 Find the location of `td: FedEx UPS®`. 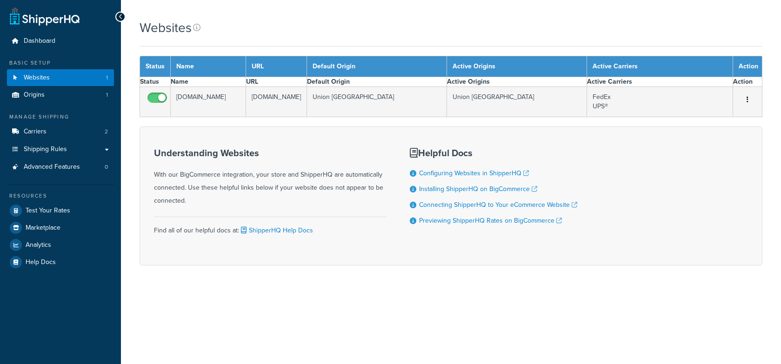

td: FedEx UPS® is located at coordinates (660, 102).